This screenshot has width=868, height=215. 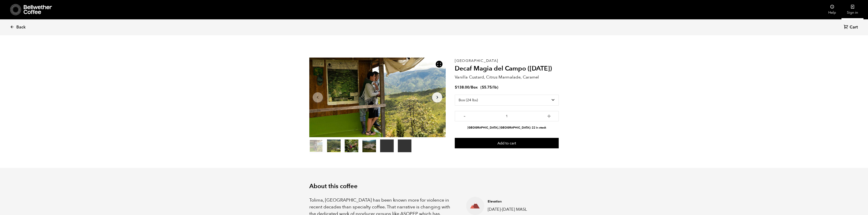 What do you see at coordinates (474, 87) in the screenshot?
I see `span: Box` at bounding box center [474, 87].